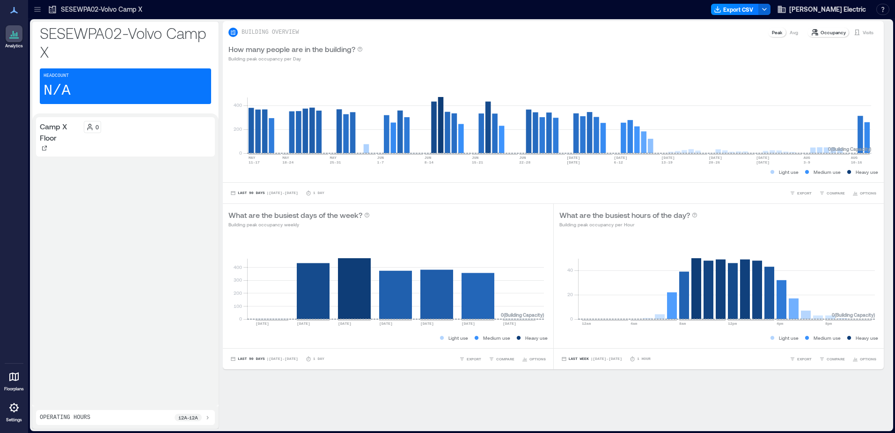 Image resolution: width=895 pixels, height=433 pixels. I want to click on text: 10-16, so click(857, 162).